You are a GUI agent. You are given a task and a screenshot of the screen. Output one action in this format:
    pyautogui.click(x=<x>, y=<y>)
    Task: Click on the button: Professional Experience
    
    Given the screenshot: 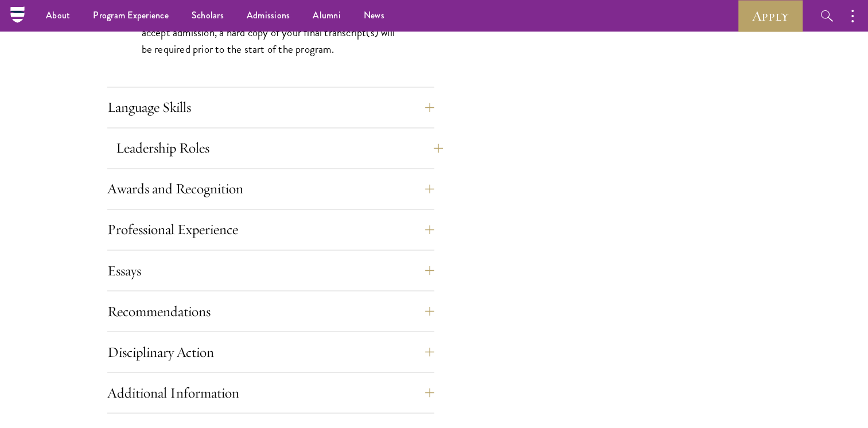 What is the action you would take?
    pyautogui.click(x=271, y=229)
    